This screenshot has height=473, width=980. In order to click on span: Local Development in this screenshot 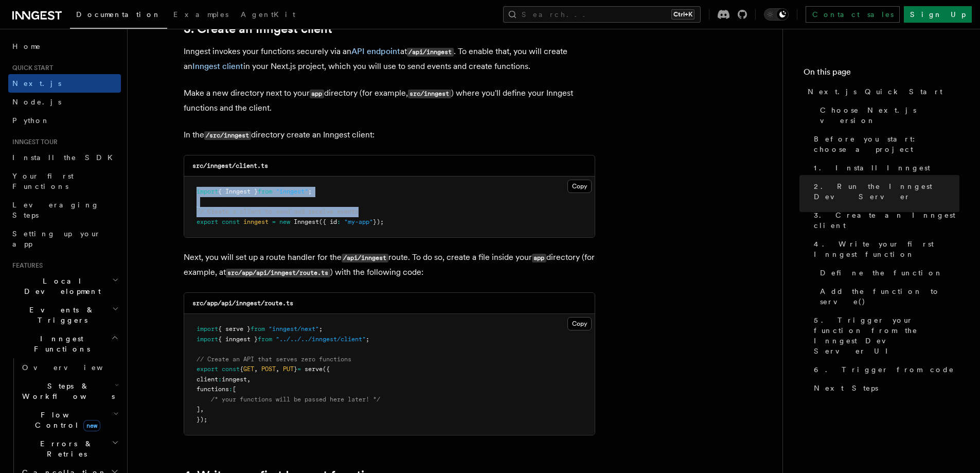, I will do `click(60, 286)`.